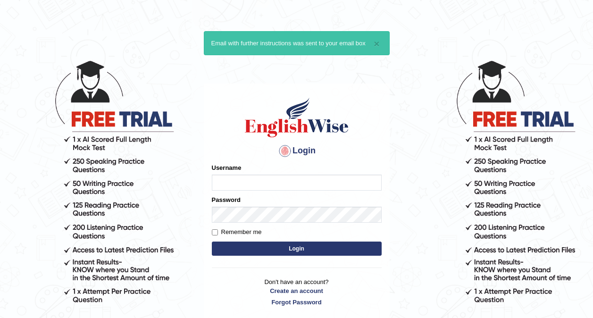 The image size is (593, 318). I want to click on label: Remember me, so click(237, 232).